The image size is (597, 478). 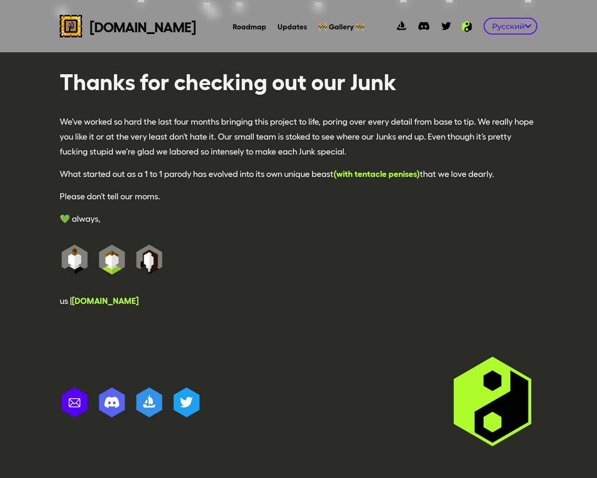 What do you see at coordinates (299, 174) in the screenshot?
I see `span: What started out as a 1 to 1 parody has evolved into its own unique beast that we love dearly.` at bounding box center [299, 174].